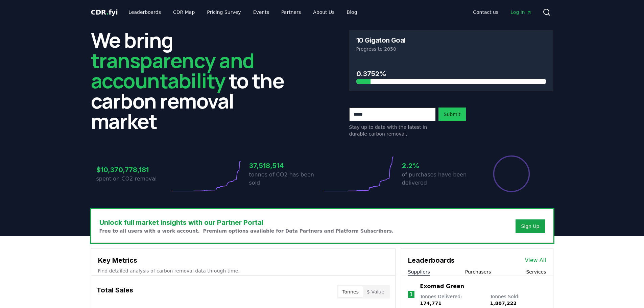 This screenshot has width=644, height=308. What do you see at coordinates (521, 12) in the screenshot?
I see `span: Log in` at bounding box center [521, 12].